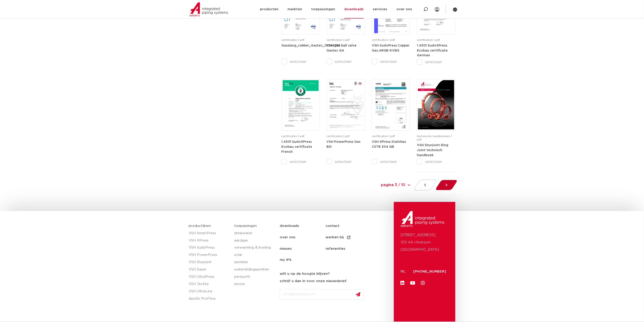  Describe the element at coordinates (209, 262) in the screenshot. I see `a: VSH Shurjoint` at that location.